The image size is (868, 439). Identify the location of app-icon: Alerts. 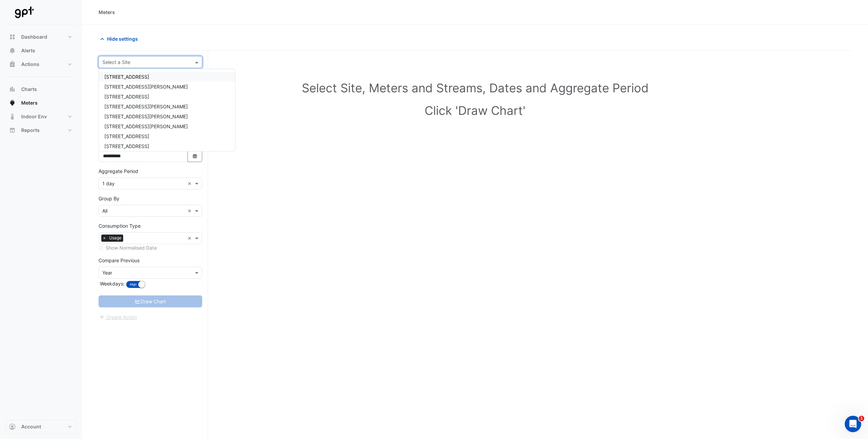
(13, 50).